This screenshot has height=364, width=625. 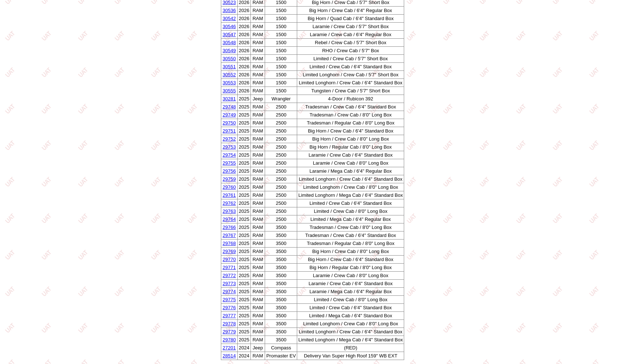 What do you see at coordinates (229, 283) in the screenshot?
I see `a: 29773` at bounding box center [229, 283].